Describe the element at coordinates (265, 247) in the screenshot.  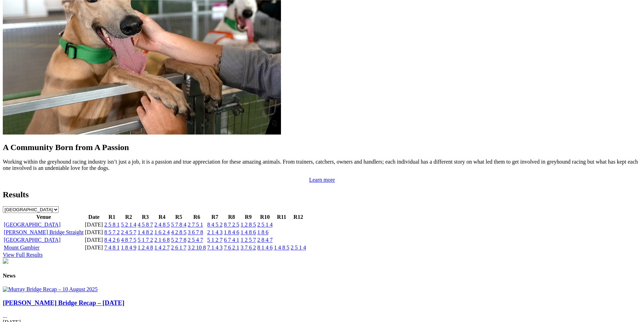
I see `a: 8 1 4 6` at that location.